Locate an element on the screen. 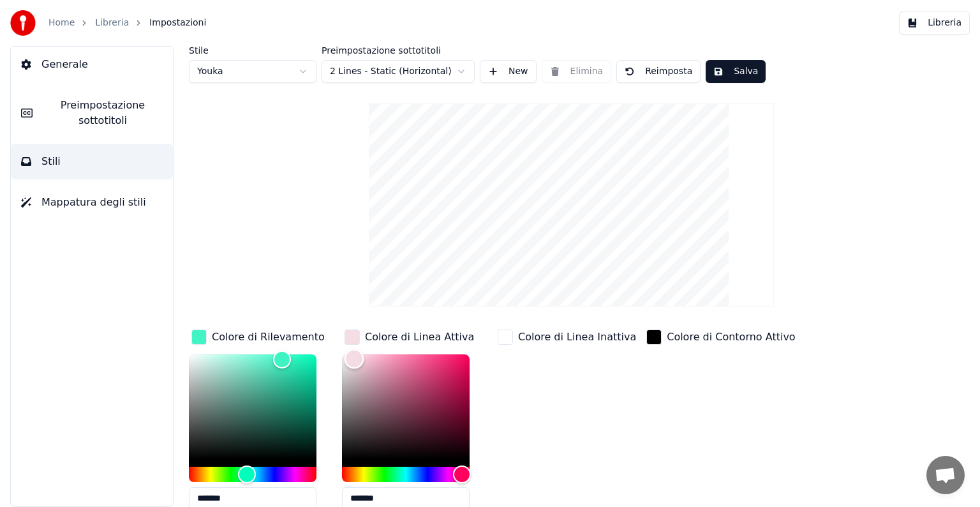 This screenshot has height=507, width=980. span: Preimpostazione sottotitoli is located at coordinates (103, 113).